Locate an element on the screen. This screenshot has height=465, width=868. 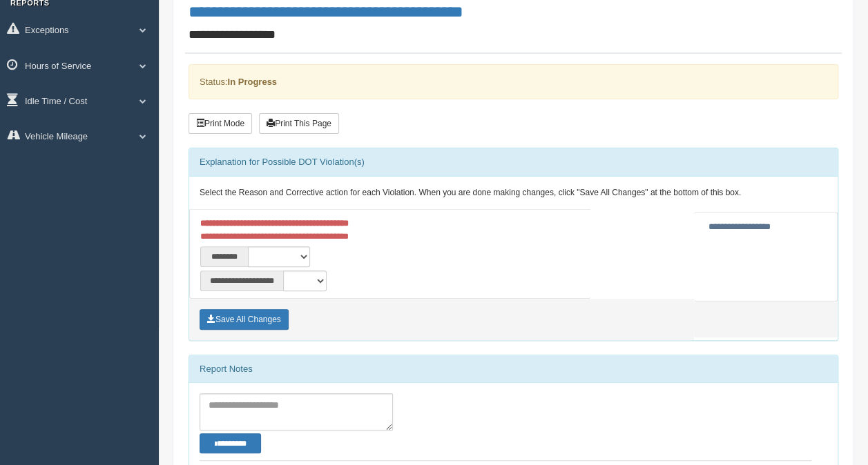
button: Change Filter Options is located at coordinates (230, 443).